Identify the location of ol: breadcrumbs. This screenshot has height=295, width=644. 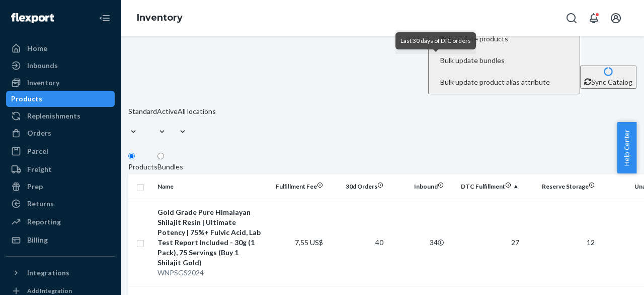
(159, 18).